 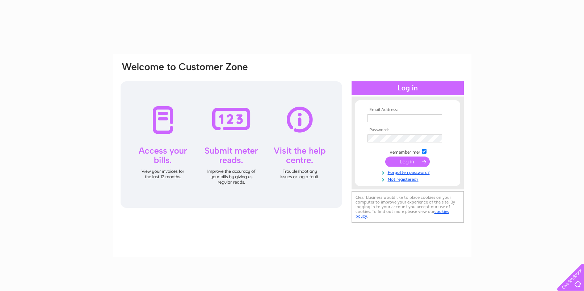 What do you see at coordinates (407, 152) in the screenshot?
I see `td: Remember me?` at bounding box center [407, 152].